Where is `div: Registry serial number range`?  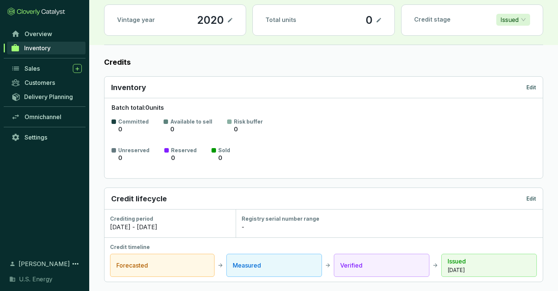 div: Registry serial number range is located at coordinates (389, 219).